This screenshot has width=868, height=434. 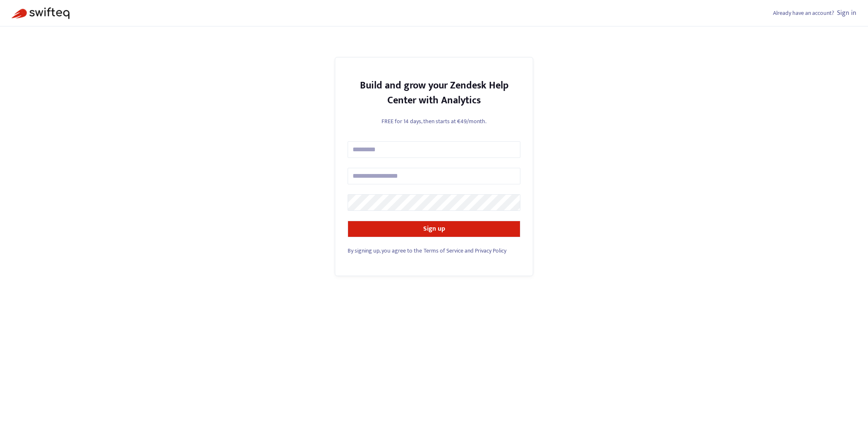 What do you see at coordinates (434, 229) in the screenshot?
I see `button: Sign up` at bounding box center [434, 229].